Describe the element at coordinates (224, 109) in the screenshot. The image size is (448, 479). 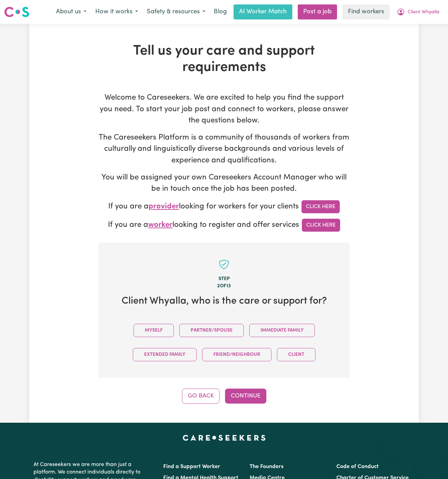
I see `p: Welcome to Careseekers. We are excited to help you find the support you need. To start your job p...` at that location.